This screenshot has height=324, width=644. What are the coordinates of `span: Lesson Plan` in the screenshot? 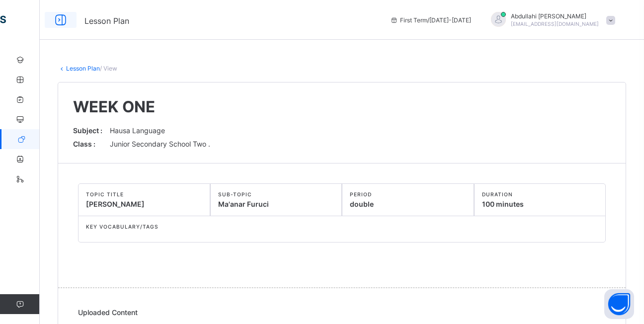 It's located at (107, 21).